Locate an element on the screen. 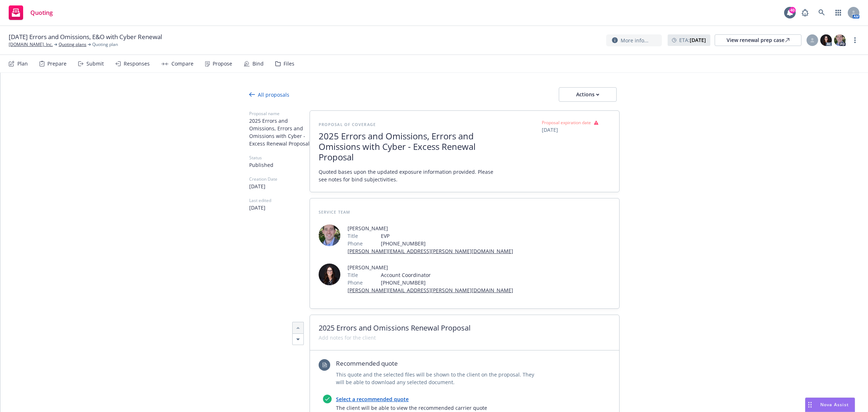  div: 40 is located at coordinates (792, 10).